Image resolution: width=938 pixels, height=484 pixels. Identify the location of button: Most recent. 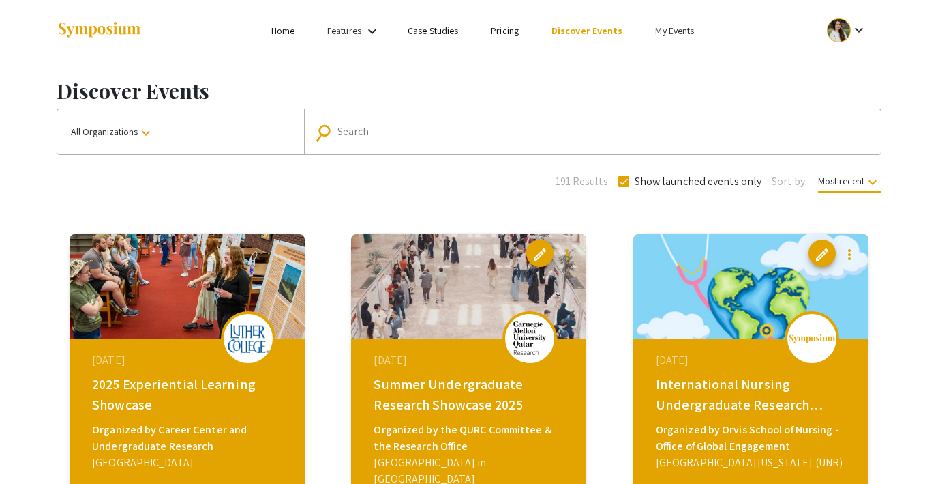
(850, 181).